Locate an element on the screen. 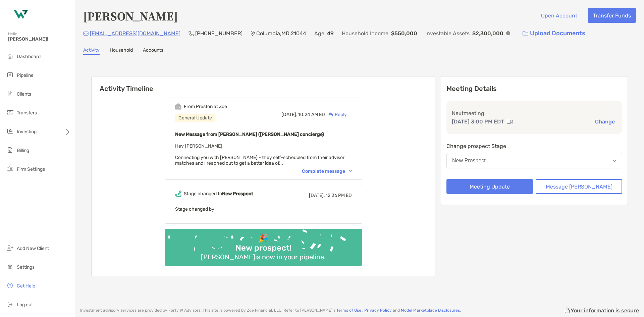  a: Terms of Use is located at coordinates (349, 310).